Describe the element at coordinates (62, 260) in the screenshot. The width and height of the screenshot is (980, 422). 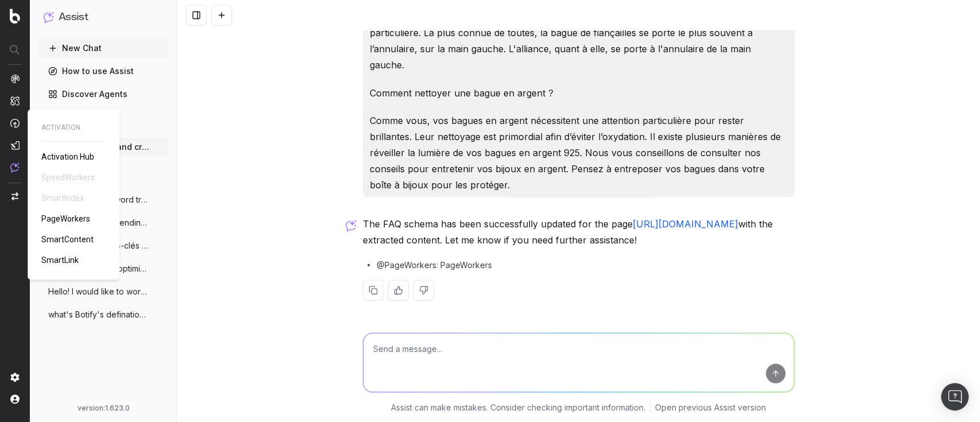
I see `a: SmartLink` at that location.